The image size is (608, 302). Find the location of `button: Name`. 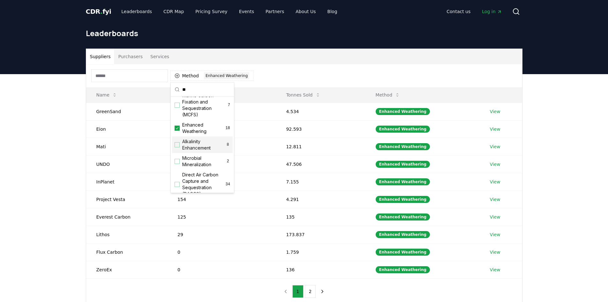

button: Name is located at coordinates (107, 95).